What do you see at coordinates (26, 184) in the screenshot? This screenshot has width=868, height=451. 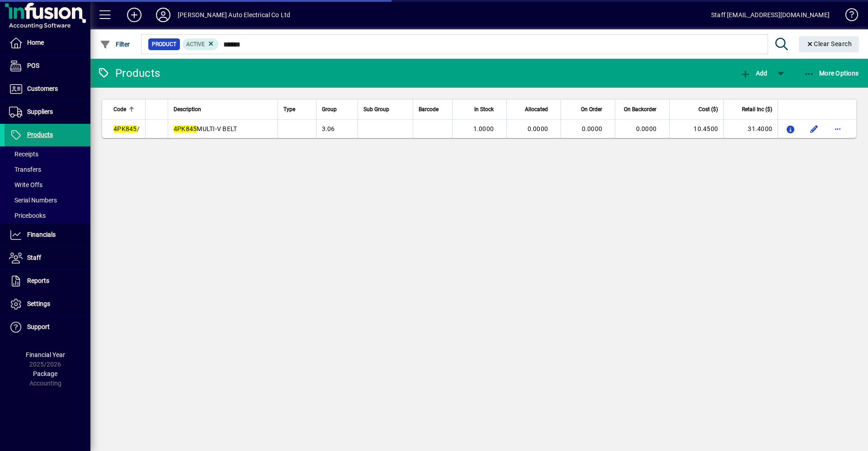 I see `span: Write Offs` at bounding box center [26, 184].